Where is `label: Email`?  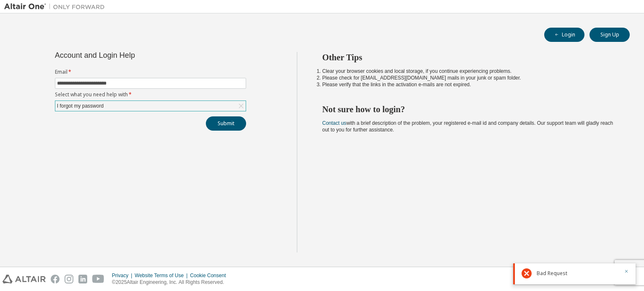 label: Email is located at coordinates (150, 72).